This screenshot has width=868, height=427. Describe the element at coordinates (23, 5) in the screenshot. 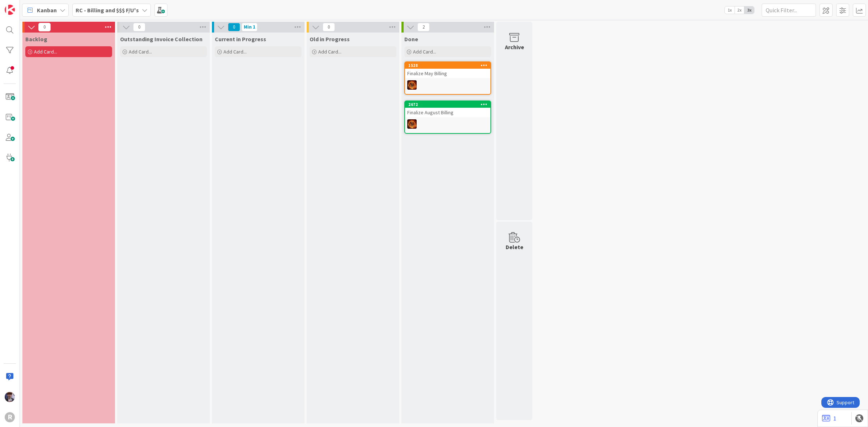

I see `span: Support` at that location.